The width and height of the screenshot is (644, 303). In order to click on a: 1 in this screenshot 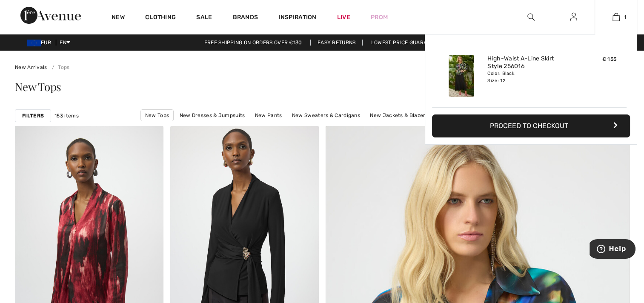, I will do `click(616, 17)`.